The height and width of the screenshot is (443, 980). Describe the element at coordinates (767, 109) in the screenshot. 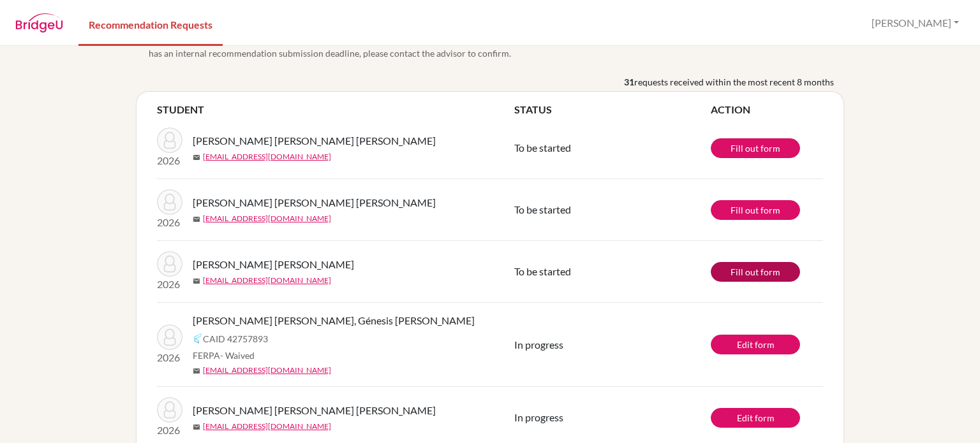

I see `th: ACTION` at that location.